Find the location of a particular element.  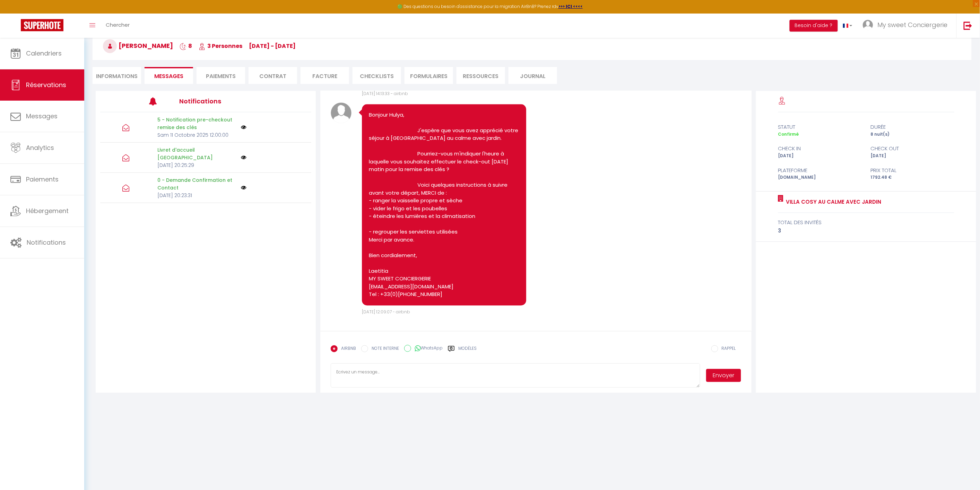

div: durée is located at coordinates (912, 127).